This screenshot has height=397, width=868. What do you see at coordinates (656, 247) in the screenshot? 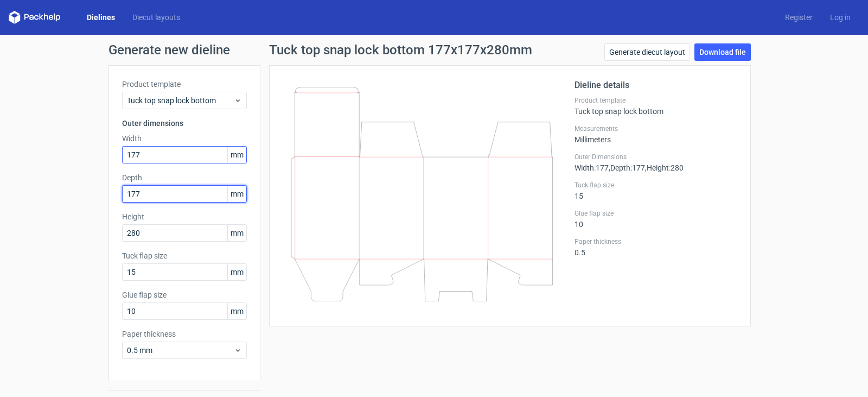
I see `div: 0.5` at bounding box center [656, 247].